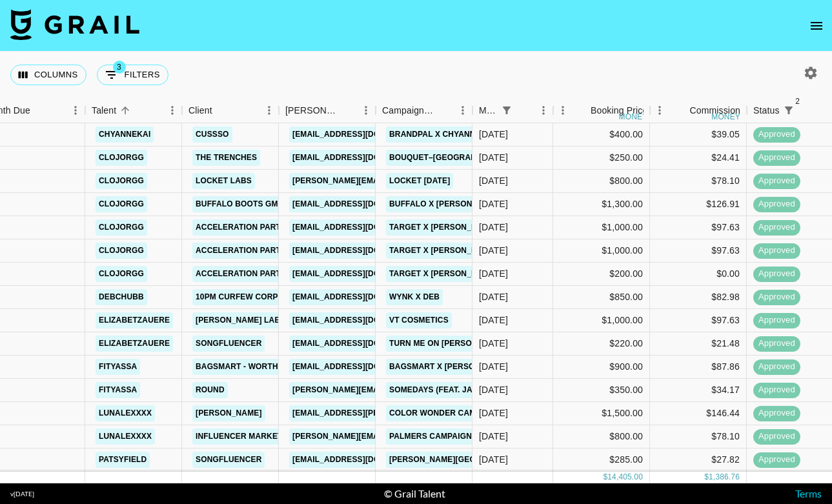  What do you see at coordinates (242, 204) in the screenshot?
I see `a: Buffalo Boots GmbH` at bounding box center [242, 204].